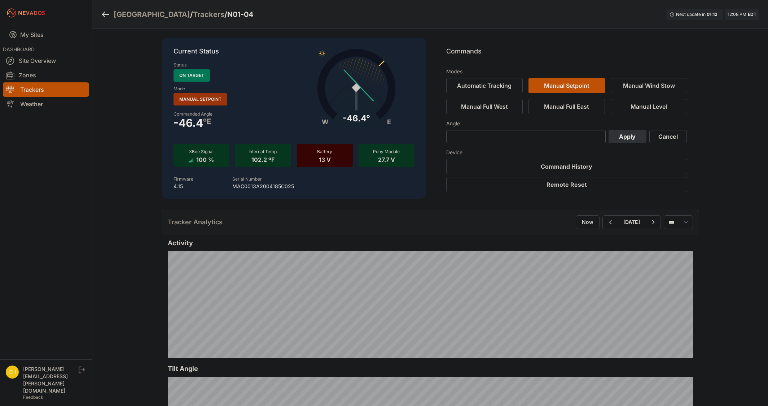 The height and width of the screenshot is (406, 768). What do you see at coordinates (357, 118) in the screenshot?
I see `div: -46.4°` at bounding box center [357, 118].